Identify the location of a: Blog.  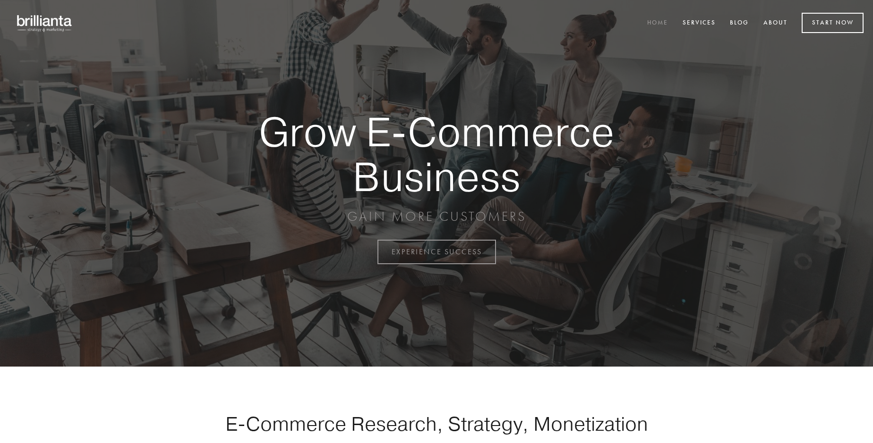
(739, 23).